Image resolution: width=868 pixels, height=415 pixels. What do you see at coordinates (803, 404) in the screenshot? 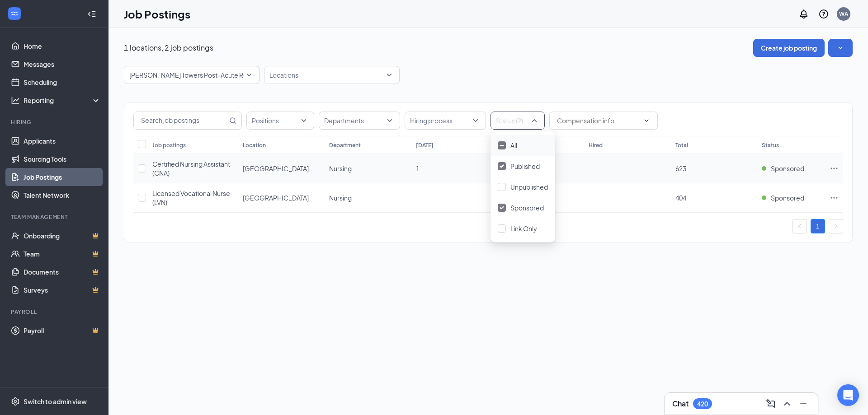
I see `svg: Minimize` at bounding box center [803, 404].